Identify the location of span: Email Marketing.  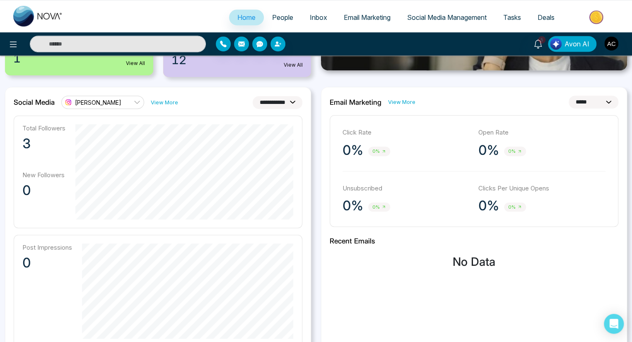
(367, 17).